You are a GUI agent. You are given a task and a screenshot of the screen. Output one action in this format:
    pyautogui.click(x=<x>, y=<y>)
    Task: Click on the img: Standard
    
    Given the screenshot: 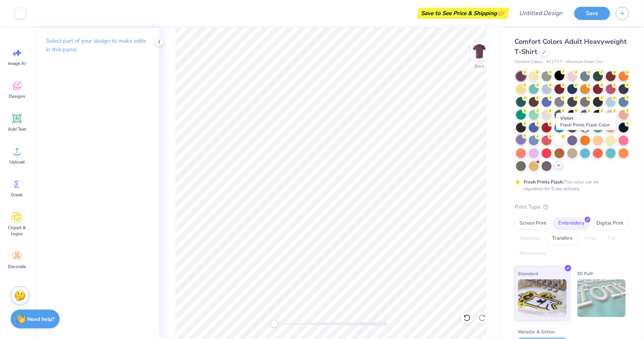 What is the action you would take?
    pyautogui.click(x=543, y=299)
    